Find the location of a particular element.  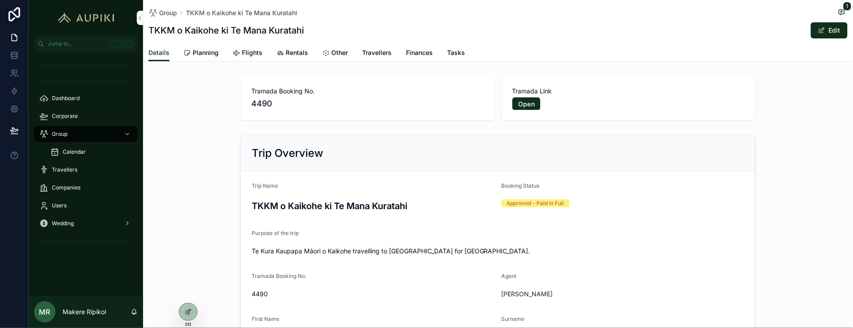

div: scrollable content is located at coordinates (86, 156).